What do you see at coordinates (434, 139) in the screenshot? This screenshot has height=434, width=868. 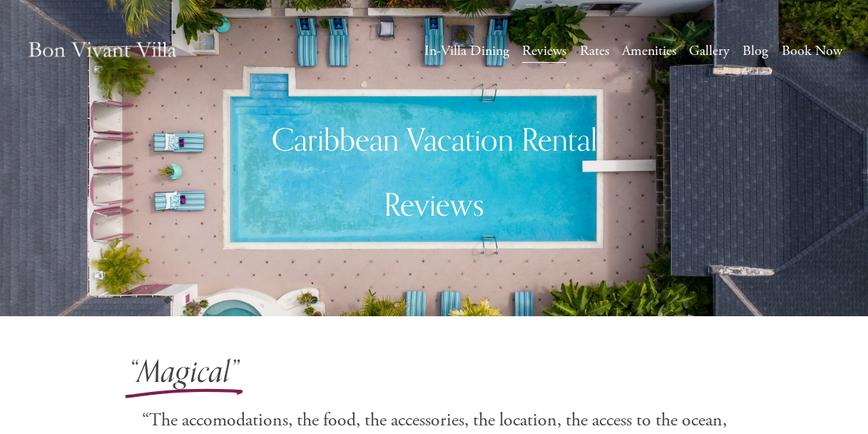 I see `h2: Caribbean Vacation Rental` at bounding box center [434, 139].